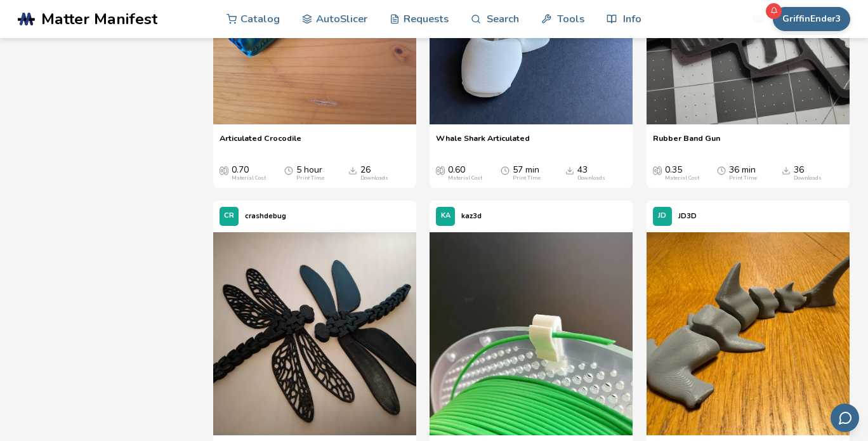  Describe the element at coordinates (311, 174) in the screenshot. I see `div: 5 hour` at that location.